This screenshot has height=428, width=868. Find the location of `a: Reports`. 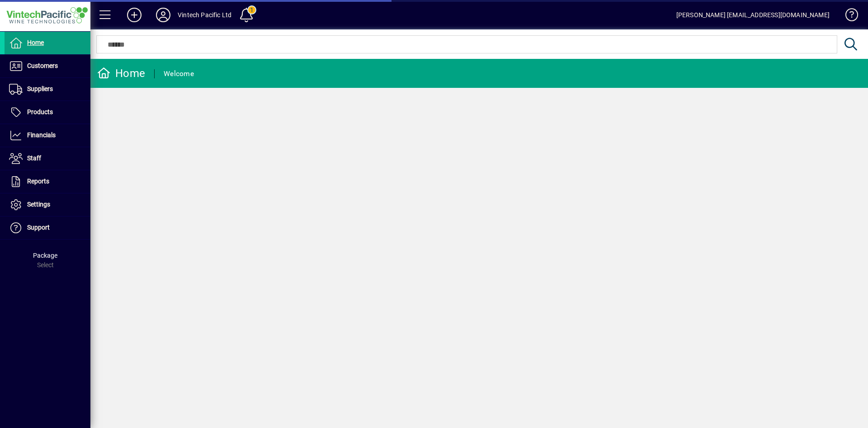

a: Reports is located at coordinates (48, 181).